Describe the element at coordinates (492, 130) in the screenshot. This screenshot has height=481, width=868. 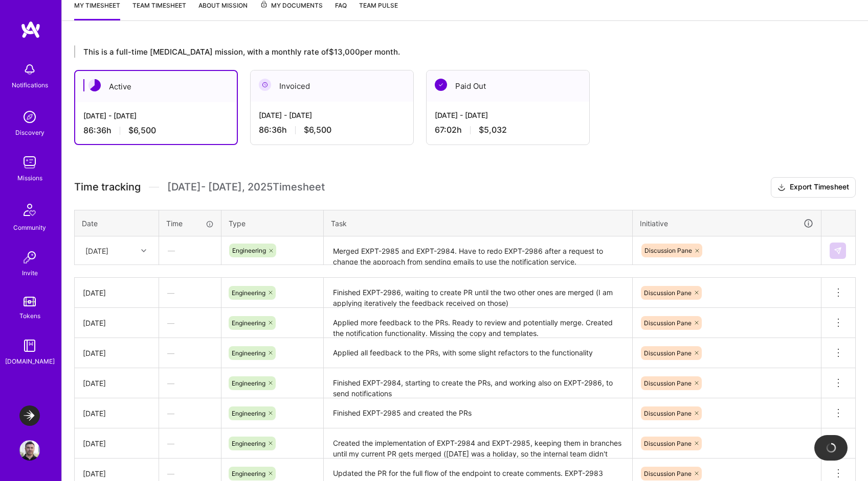
I see `span: $5,032` at that location.